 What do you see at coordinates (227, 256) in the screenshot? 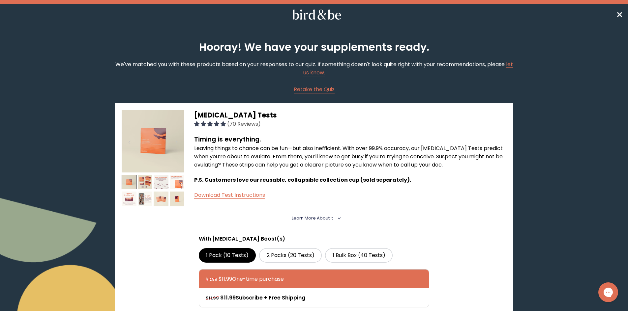
I see `label: 1 Pack (10 Tests)` at bounding box center [227, 256].